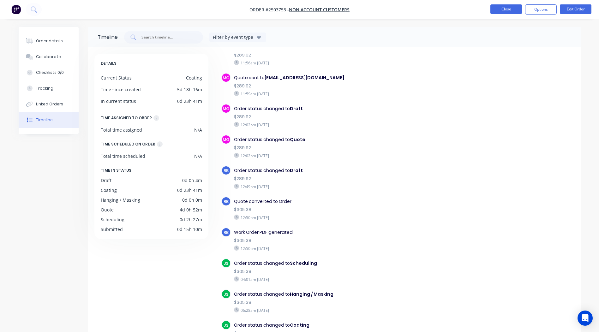  I want to click on div: Draft, so click(106, 180).